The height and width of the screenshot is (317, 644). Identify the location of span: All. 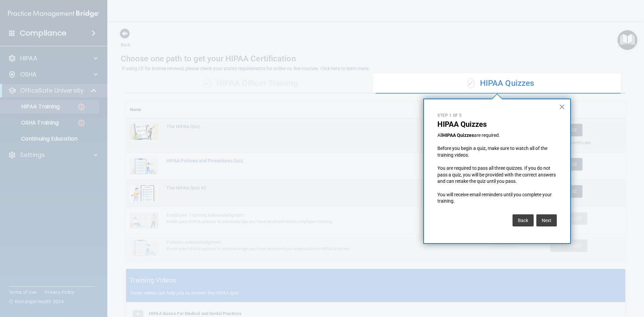
(439, 135).